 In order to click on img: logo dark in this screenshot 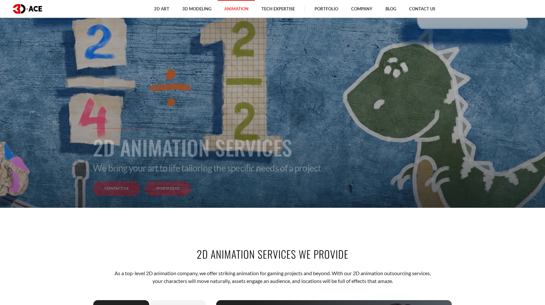, I will do `click(28, 9)`.